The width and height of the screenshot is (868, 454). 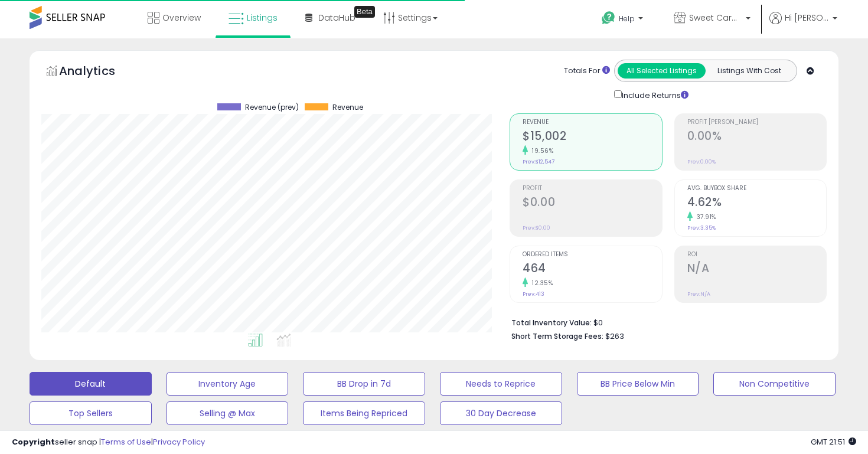 I want to click on small: Prev: N/A, so click(x=698, y=294).